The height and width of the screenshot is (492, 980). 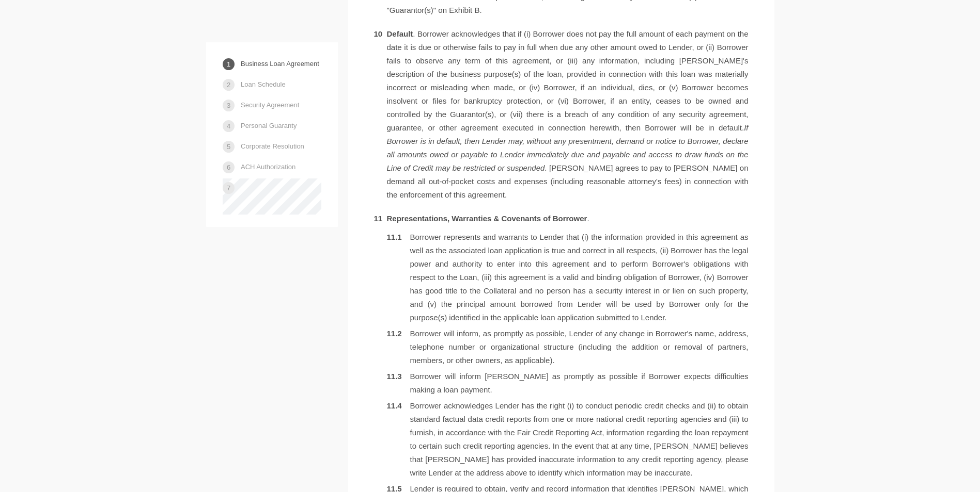 I want to click on li: . Borrower acknowledges that if (i) Borrower does not pay the full amount of each payment on the ..., so click(x=561, y=115).